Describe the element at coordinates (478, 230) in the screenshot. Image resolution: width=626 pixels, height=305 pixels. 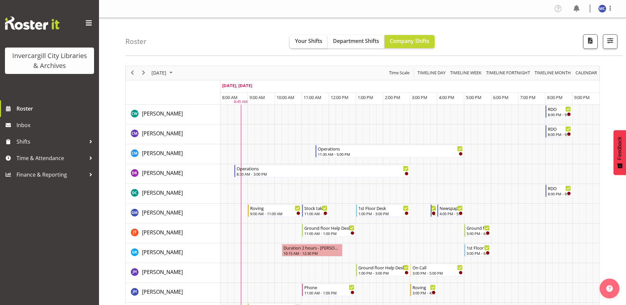
I see `div: Glen Tomlinson"s event - Ground floor Help Desk Begin From Friday, September 19, 2025 at 5:00:00 ...` at that location.